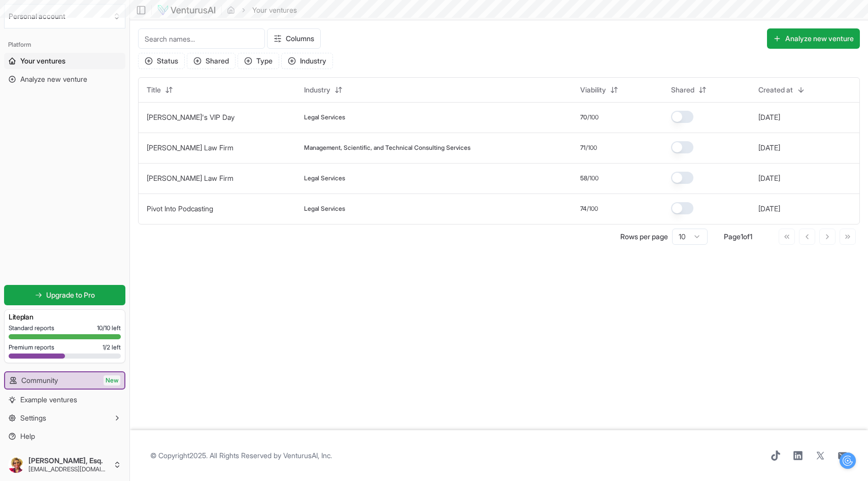 This screenshot has height=481, width=868. I want to click on span: Page, so click(732, 236).